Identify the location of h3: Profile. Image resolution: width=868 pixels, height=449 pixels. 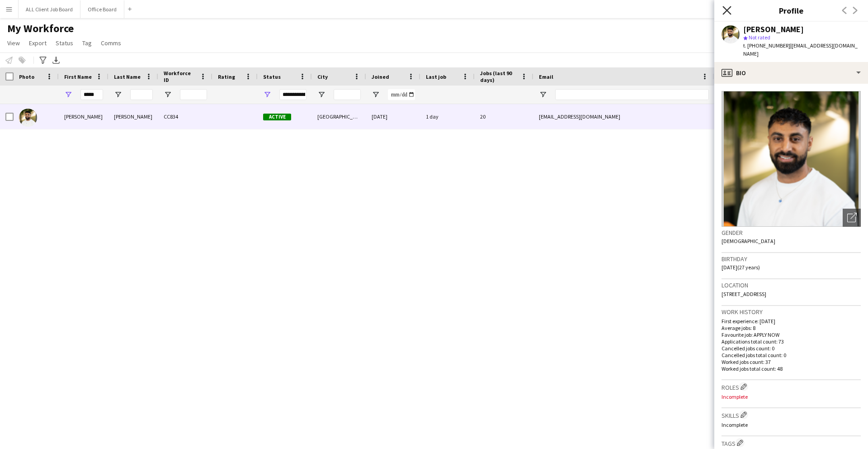
(791, 10).